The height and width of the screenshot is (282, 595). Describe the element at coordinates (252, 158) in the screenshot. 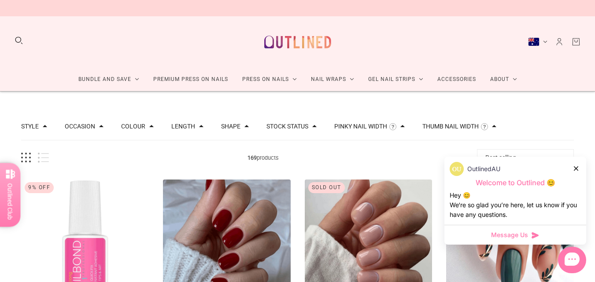

I see `b: 169` at that location.